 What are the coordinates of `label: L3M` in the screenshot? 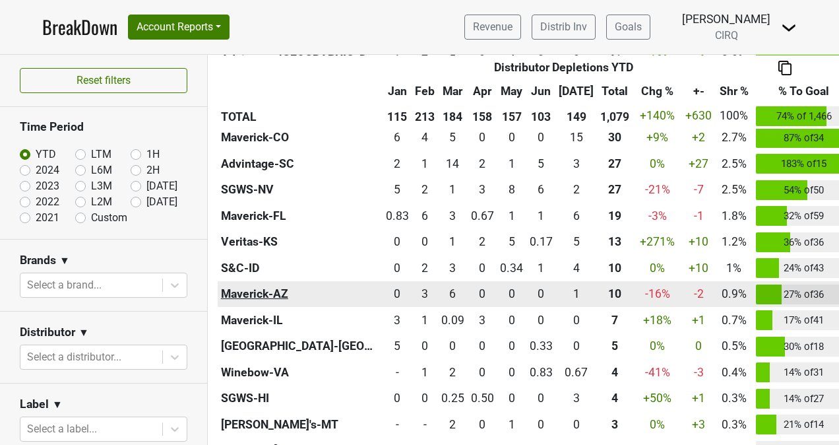 It's located at (102, 186).